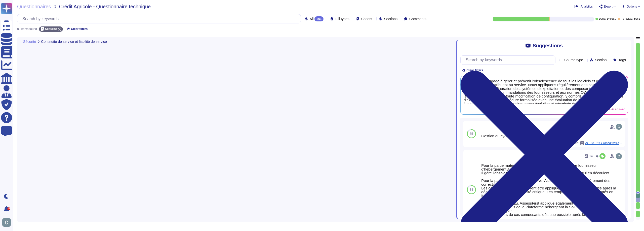 The width and height of the screenshot is (644, 231). What do you see at coordinates (471, 134) in the screenshot?
I see `span: 85` at bounding box center [471, 134].